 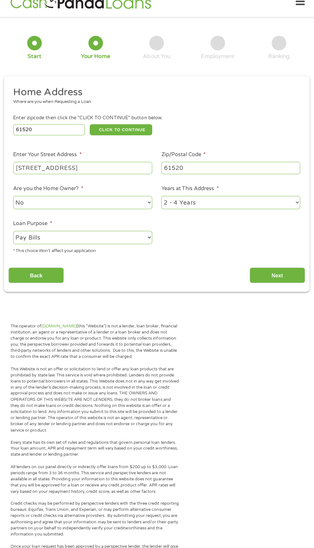 What do you see at coordinates (36, 60) in the screenshot?
I see `div: Start` at bounding box center [36, 60].